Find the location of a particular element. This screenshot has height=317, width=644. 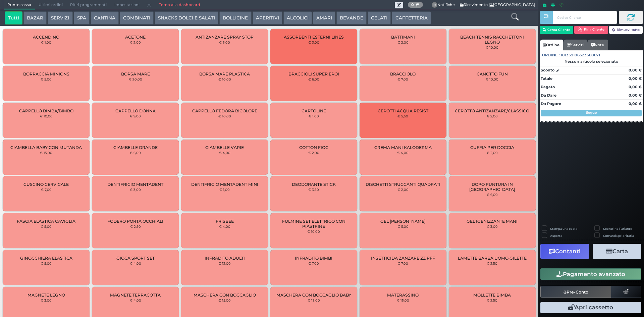

strong: Sconto is located at coordinates (547, 70).